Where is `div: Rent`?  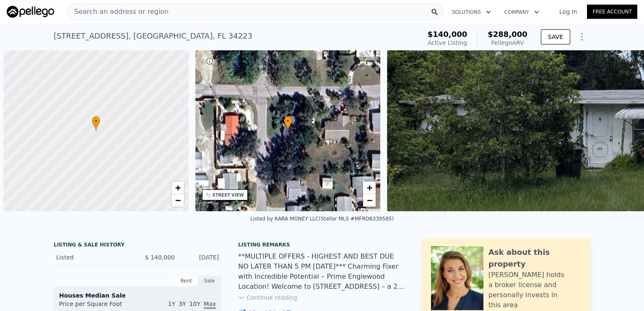 div: Rent is located at coordinates (186, 281).